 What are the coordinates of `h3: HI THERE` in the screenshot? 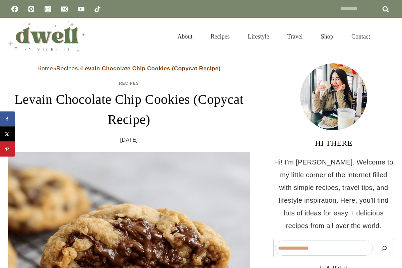 It's located at (334, 143).